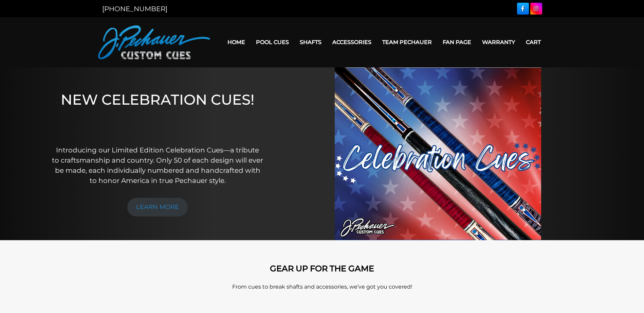 The height and width of the screenshot is (313, 644). What do you see at coordinates (157, 113) in the screenshot?
I see `h1: NEW CELEBRATION CUES!` at bounding box center [157, 113].